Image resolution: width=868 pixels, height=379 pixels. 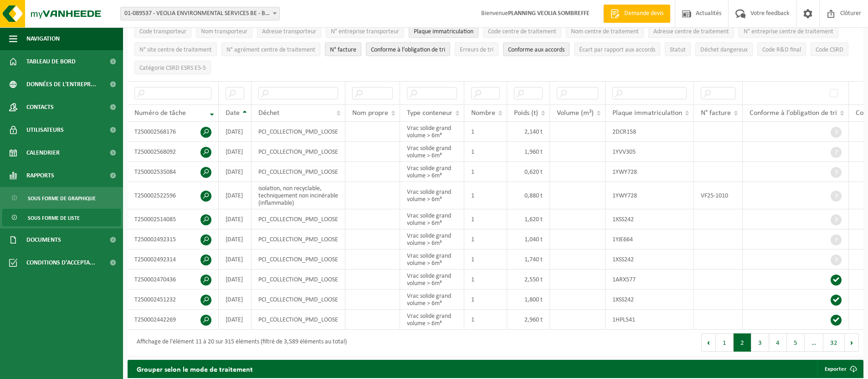 What do you see at coordinates (43, 153) in the screenshot?
I see `span: Calendrier` at bounding box center [43, 153].